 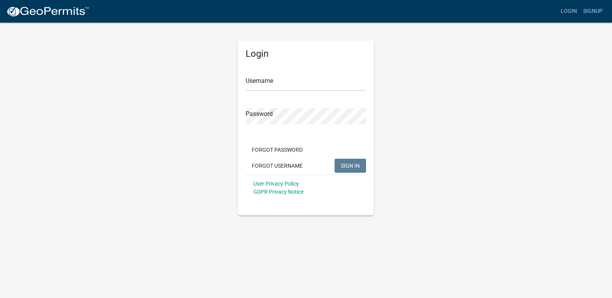 What do you see at coordinates (306, 54) in the screenshot?
I see `h5: Login` at bounding box center [306, 54].